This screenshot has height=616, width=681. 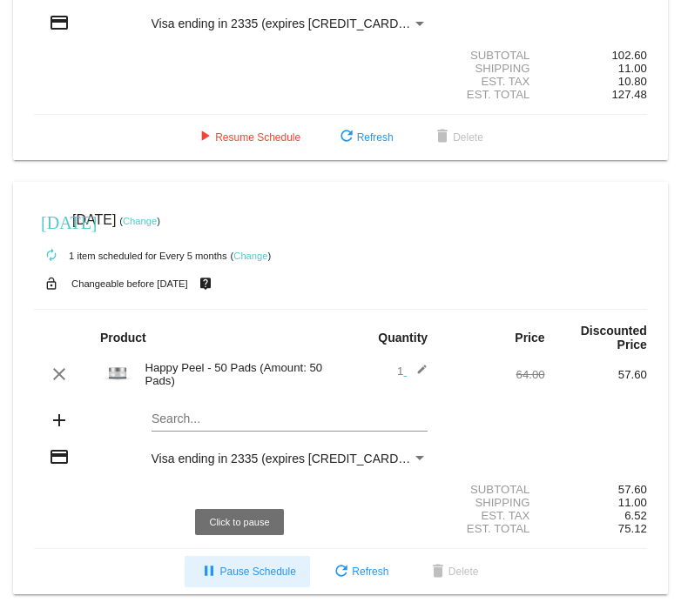 What do you see at coordinates (118, 373) in the screenshot?
I see `img: Cart-Images-5.png` at bounding box center [118, 373].